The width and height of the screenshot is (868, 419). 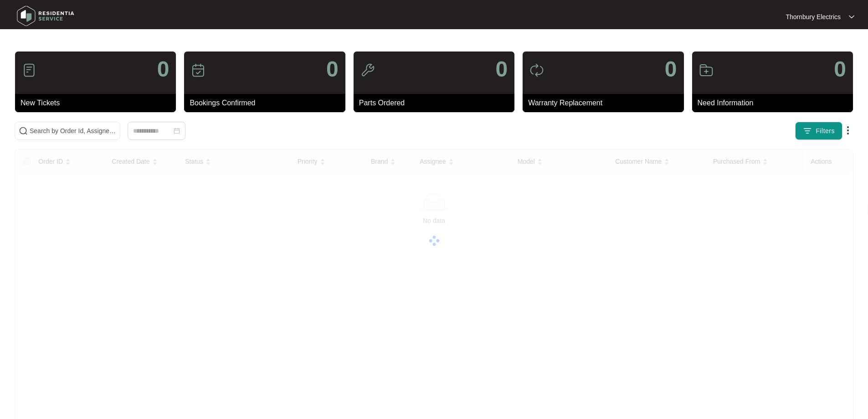 What do you see at coordinates (98, 103) in the screenshot?
I see `p: New Tickets` at bounding box center [98, 103].